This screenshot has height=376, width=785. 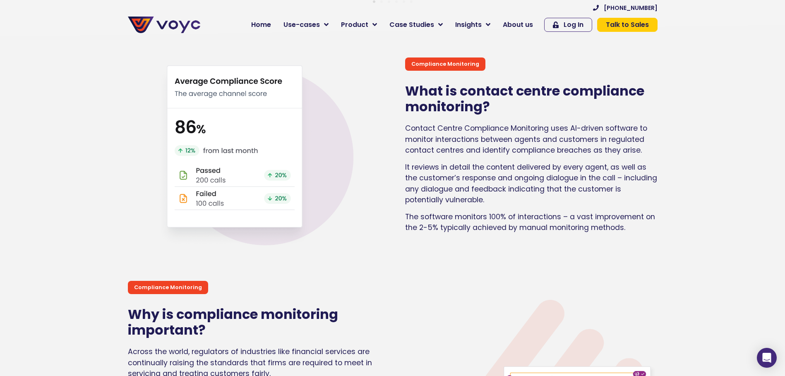 What do you see at coordinates (573, 25) in the screenshot?
I see `span: Log In` at bounding box center [573, 25].